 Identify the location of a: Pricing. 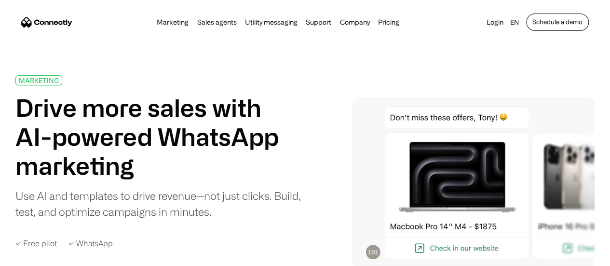
(389, 22).